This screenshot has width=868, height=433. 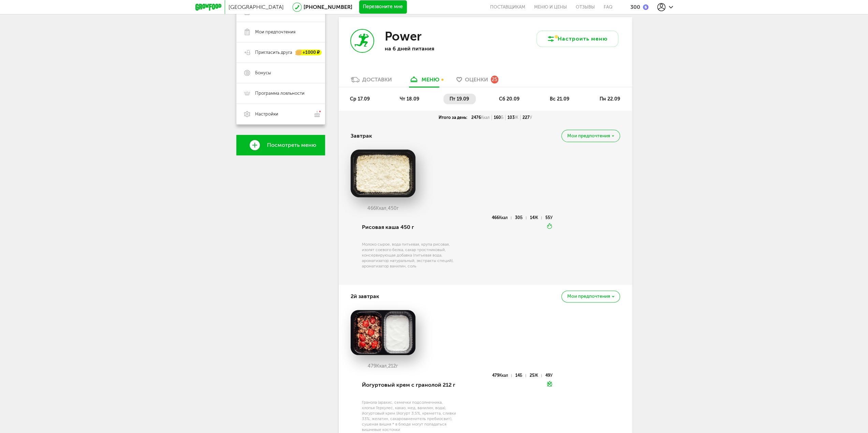 What do you see at coordinates (292, 145) in the screenshot?
I see `span: Посмотреть меню` at bounding box center [292, 145].